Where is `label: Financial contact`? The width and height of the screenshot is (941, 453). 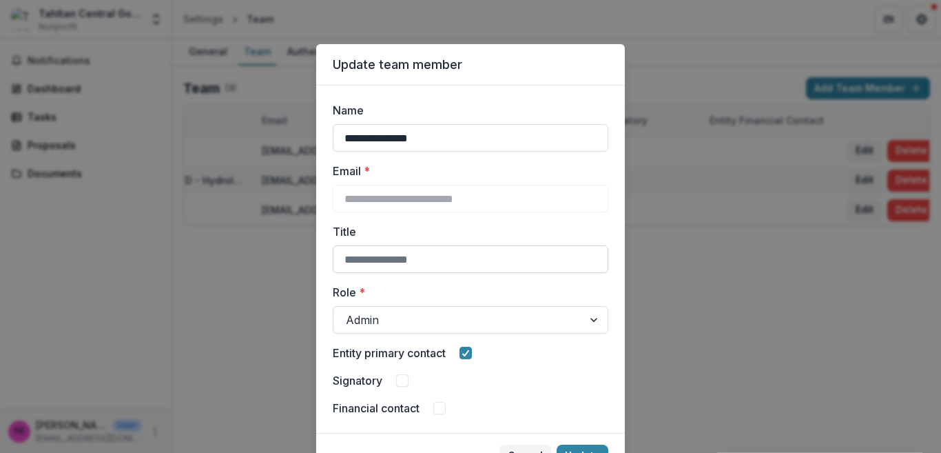 label: Financial contact is located at coordinates (376, 408).